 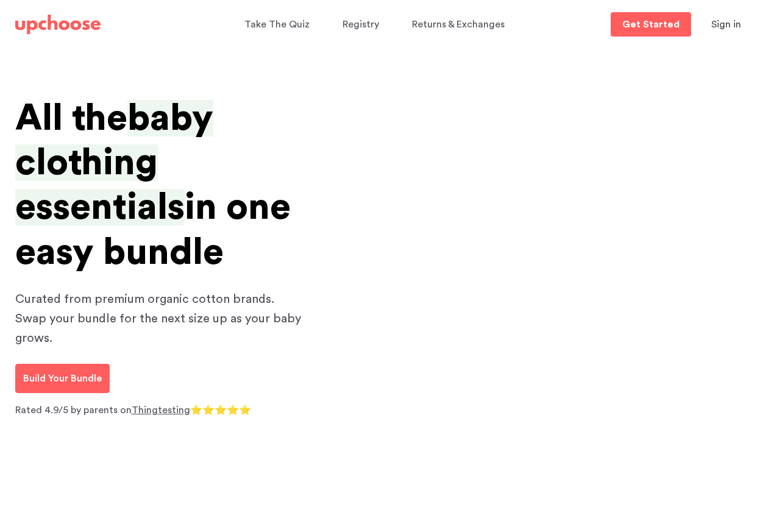 I want to click on p: Get Started, so click(x=651, y=24).